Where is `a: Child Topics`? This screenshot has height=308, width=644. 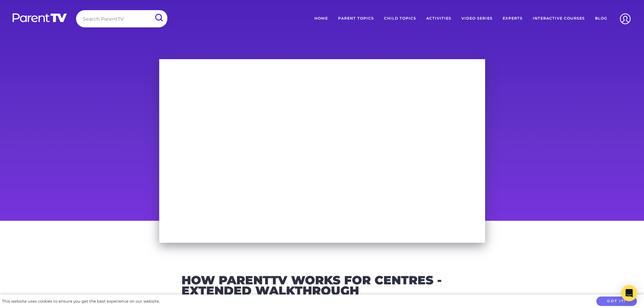 a: Child Topics is located at coordinates (400, 19).